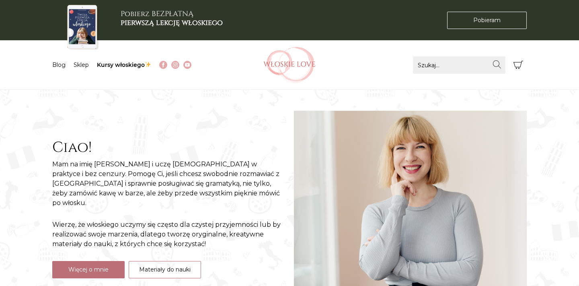  I want to click on a: Pobieram, so click(487, 20).